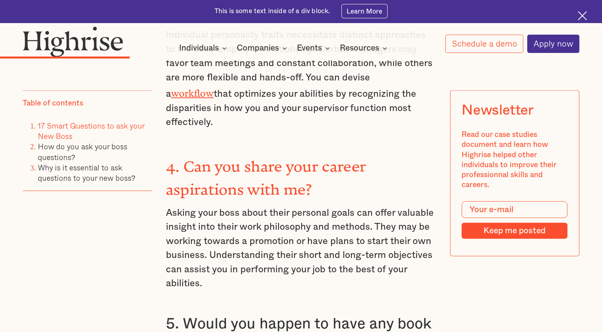 Image resolution: width=602 pixels, height=332 pixels. Describe the element at coordinates (484, 44) in the screenshot. I see `a: Schedule a demo` at that location.